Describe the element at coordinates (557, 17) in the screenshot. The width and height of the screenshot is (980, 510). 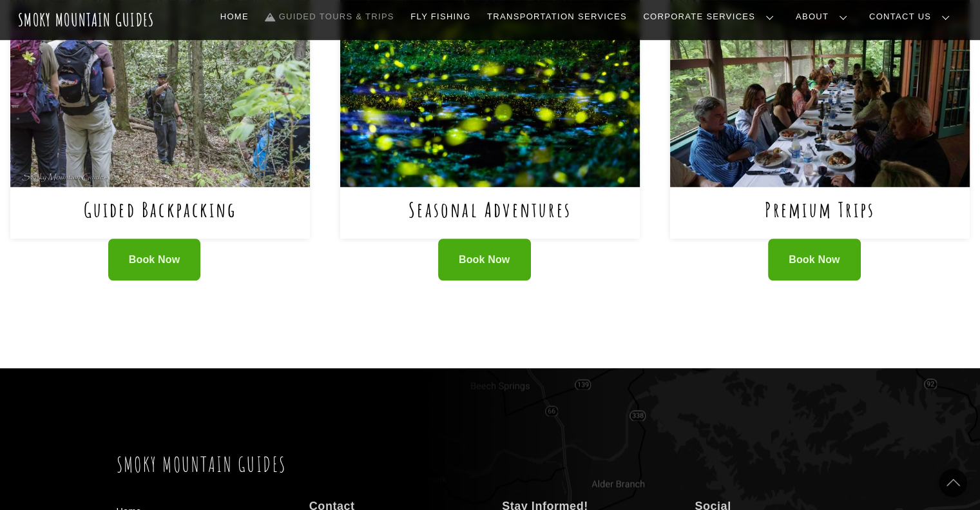
I see `a: Transportation Services` at that location.